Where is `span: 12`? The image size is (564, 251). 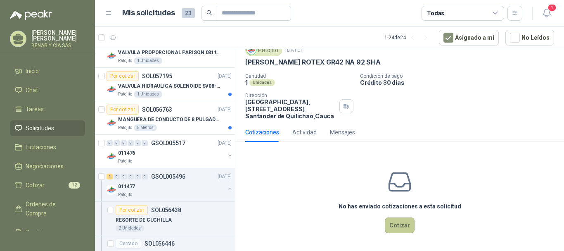
span: 12 is located at coordinates (74, 185).